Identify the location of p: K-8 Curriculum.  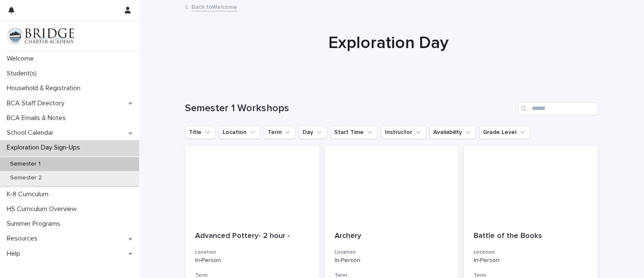
(29, 194).